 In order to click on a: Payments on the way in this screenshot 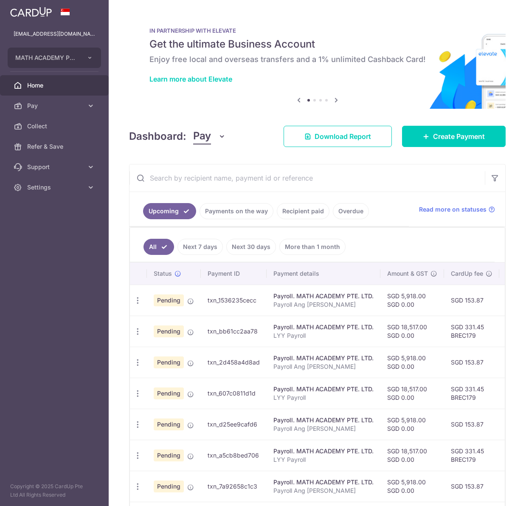, I will do `click(237, 211)`.